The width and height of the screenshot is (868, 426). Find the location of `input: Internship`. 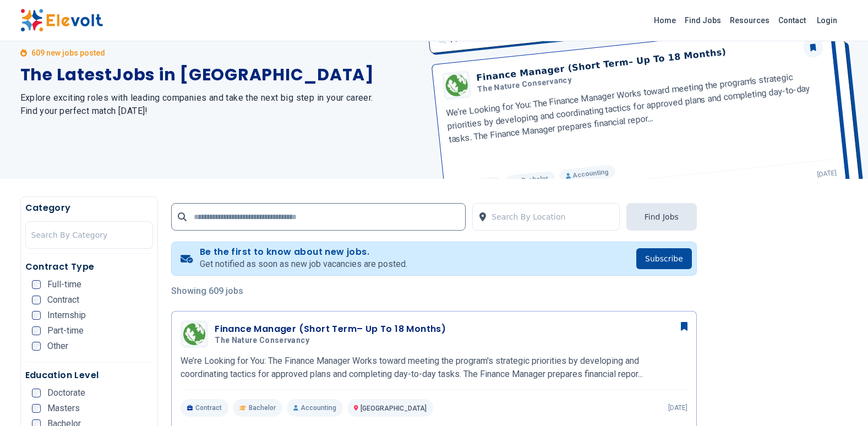

input: Internship is located at coordinates (36, 316).